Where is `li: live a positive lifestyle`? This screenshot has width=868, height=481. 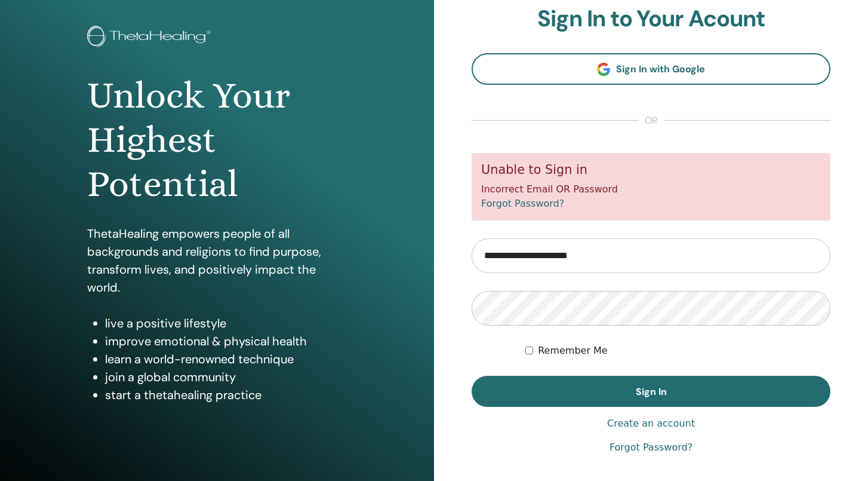 li: live a positive lifestyle is located at coordinates (226, 323).